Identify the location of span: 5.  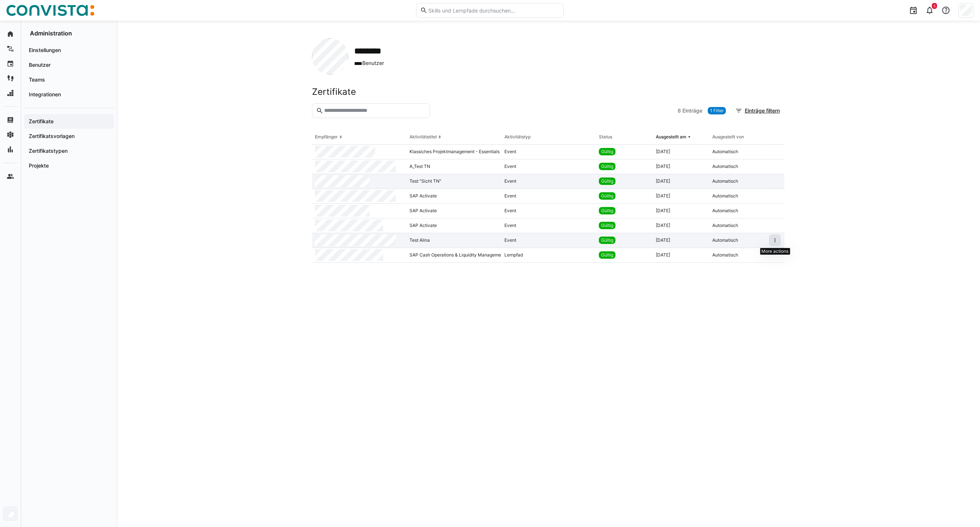
(935, 6).